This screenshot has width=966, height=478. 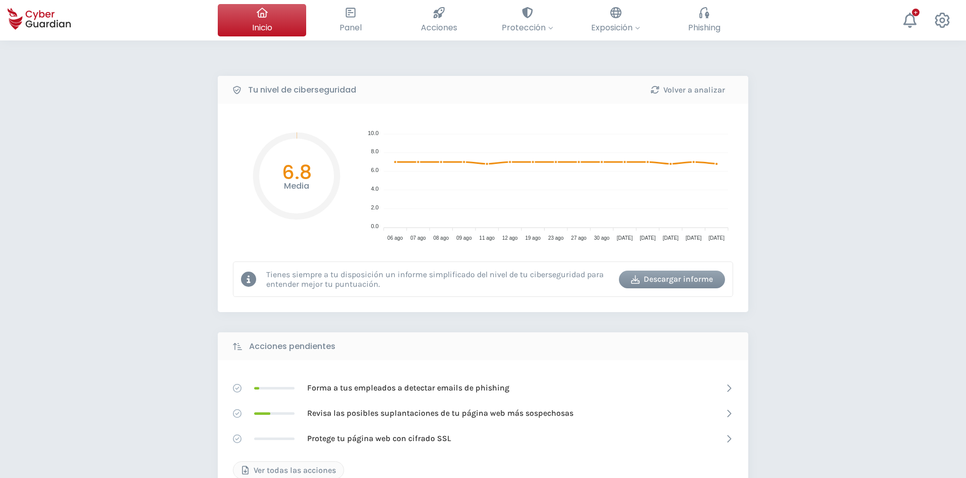 I want to click on span: Phishing, so click(x=704, y=27).